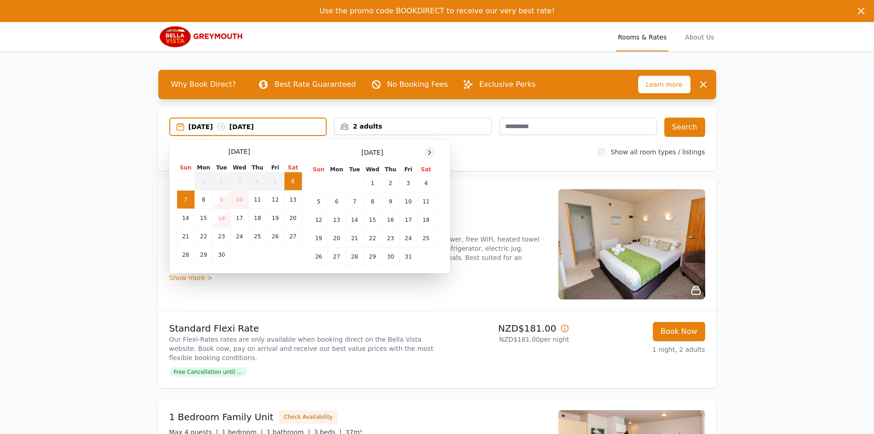 The image size is (874, 434). What do you see at coordinates (641, 349) in the screenshot?
I see `p: 1 night, 2 adults` at bounding box center [641, 349].